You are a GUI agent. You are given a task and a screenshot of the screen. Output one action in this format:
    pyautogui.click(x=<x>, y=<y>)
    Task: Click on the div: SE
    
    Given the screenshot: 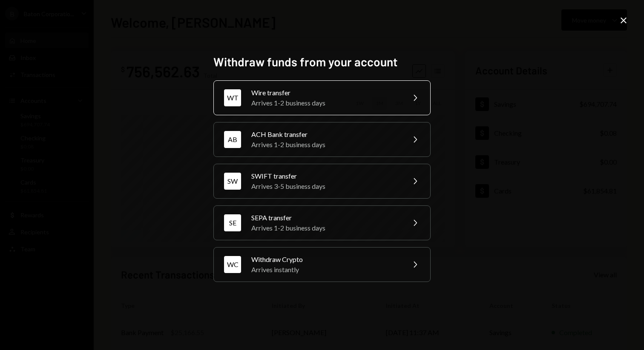 What is the action you would take?
    pyautogui.click(x=232, y=223)
    